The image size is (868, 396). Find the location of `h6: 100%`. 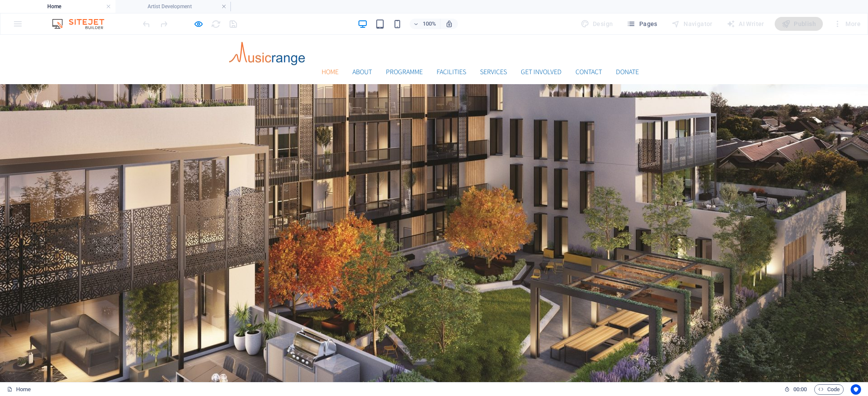

h6: 100% is located at coordinates (429, 24).